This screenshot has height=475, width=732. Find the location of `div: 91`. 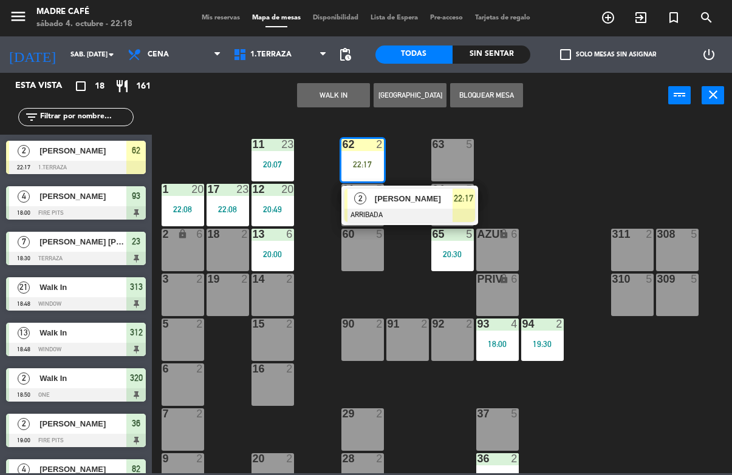

div: 91 is located at coordinates (387, 324).